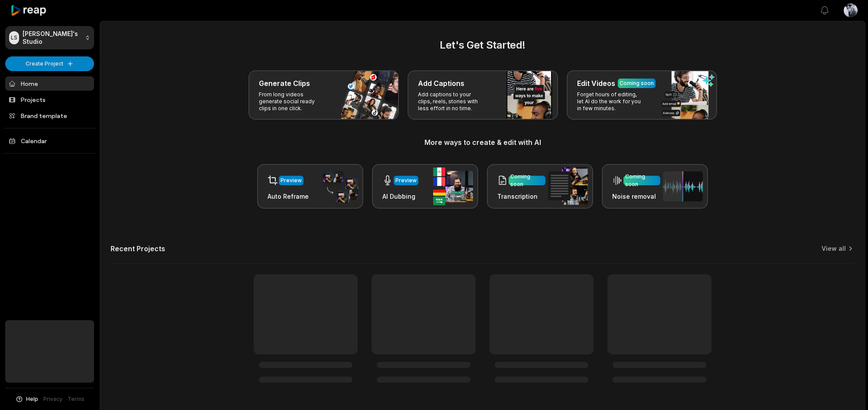 The width and height of the screenshot is (868, 410). What do you see at coordinates (26, 399) in the screenshot?
I see `button: Help` at bounding box center [26, 399].